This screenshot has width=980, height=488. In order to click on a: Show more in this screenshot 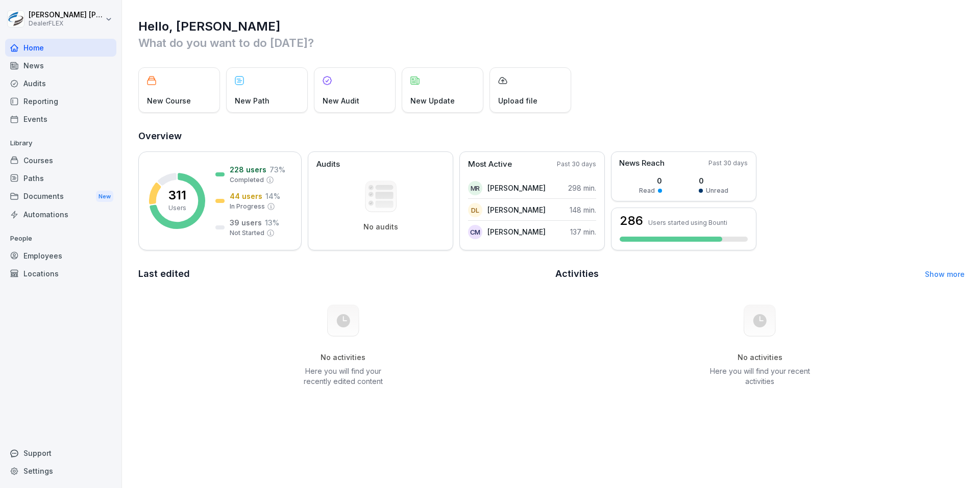, I will do `click(944, 274)`.